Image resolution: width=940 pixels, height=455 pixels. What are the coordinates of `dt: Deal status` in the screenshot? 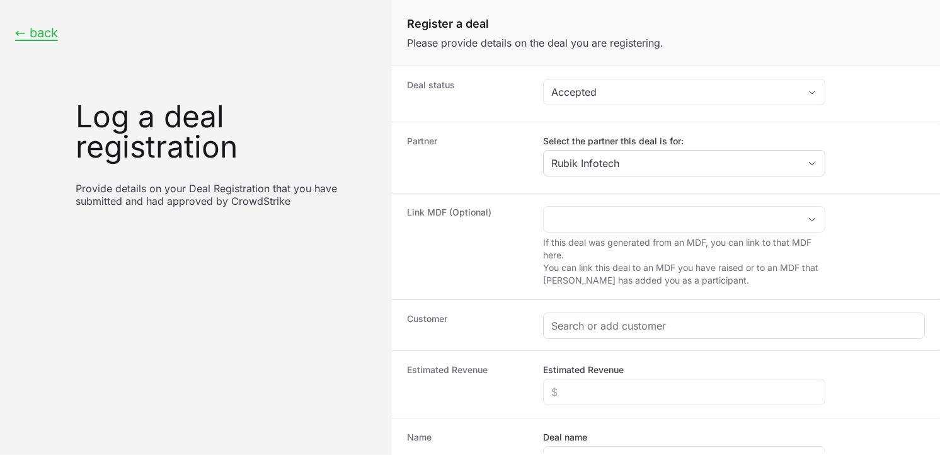 It's located at (468, 94).